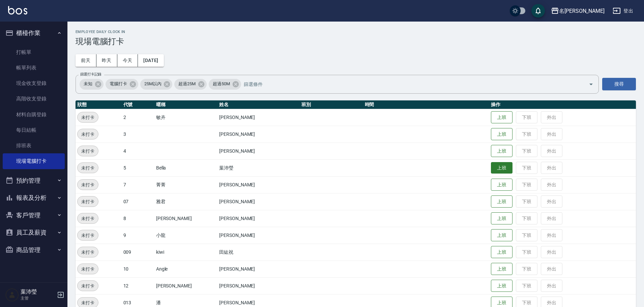 The image size is (644, 307). What do you see at coordinates (156, 84) in the screenshot?
I see `div: 25M以內` at bounding box center [156, 84].